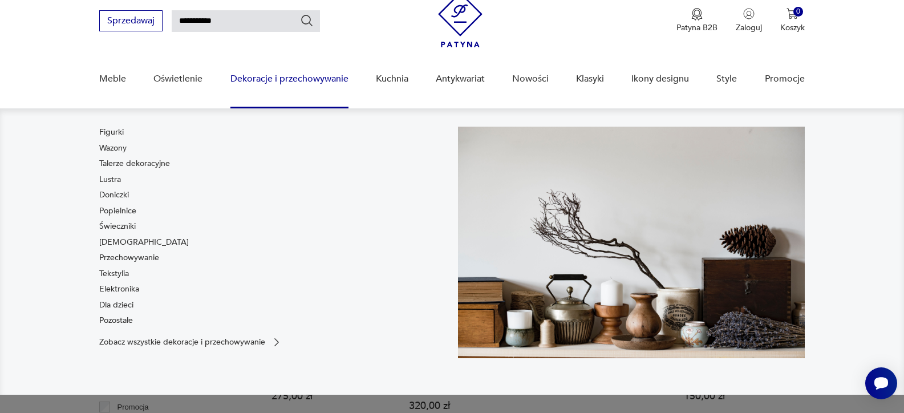 This screenshot has height=413, width=904. I want to click on p: Koszyk, so click(792, 27).